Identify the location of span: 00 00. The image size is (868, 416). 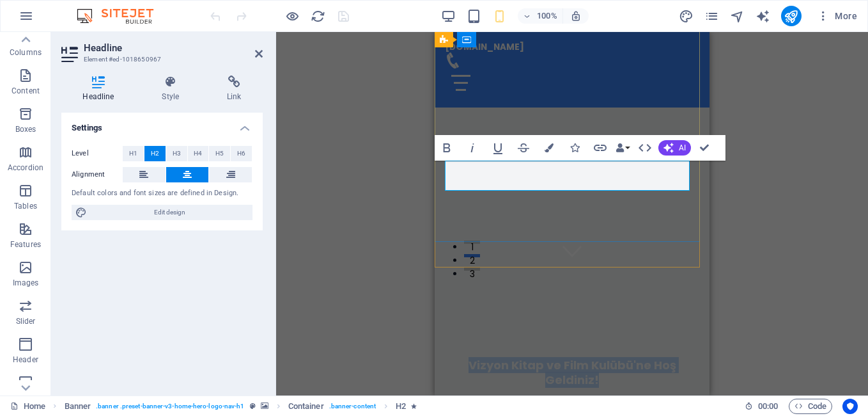
(768, 407).